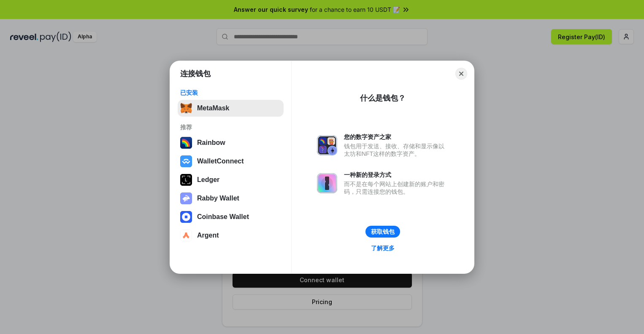  I want to click on div: Argent, so click(208, 236).